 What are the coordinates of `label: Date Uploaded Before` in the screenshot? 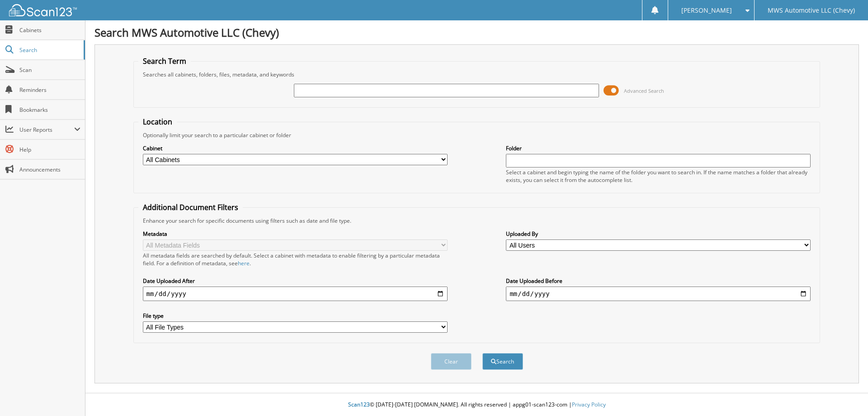 It's located at (658, 281).